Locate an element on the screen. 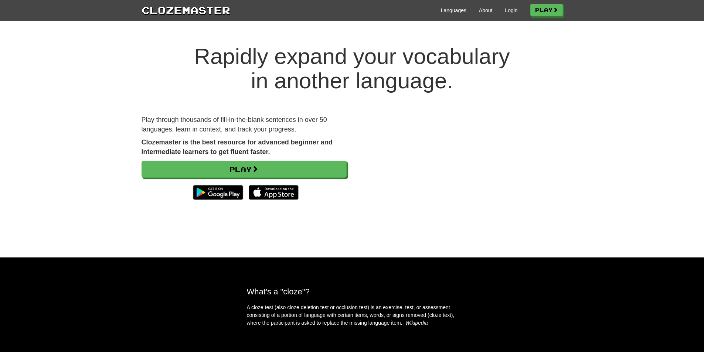 The height and width of the screenshot is (352, 704). a: About is located at coordinates (485, 10).